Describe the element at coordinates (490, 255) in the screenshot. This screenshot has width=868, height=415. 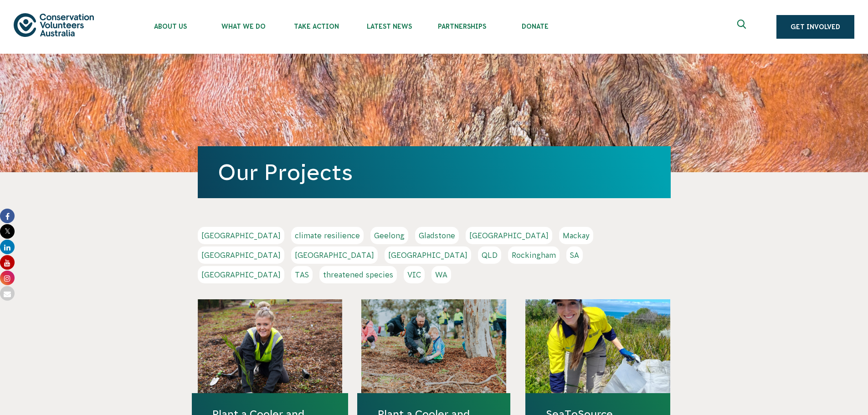
I see `a: QLD` at that location.